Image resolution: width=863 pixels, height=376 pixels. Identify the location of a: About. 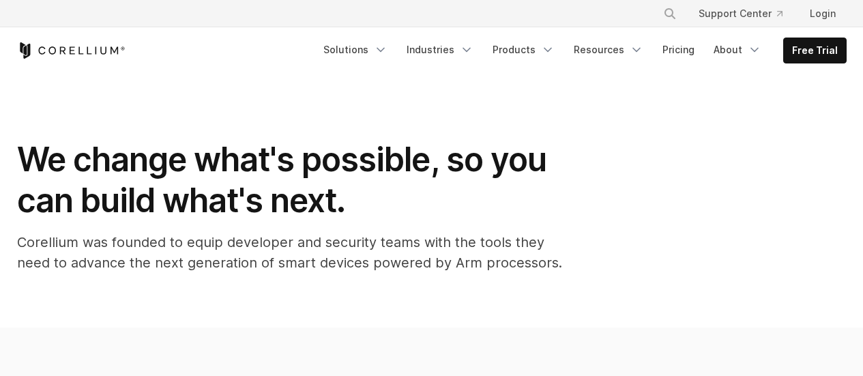
(738, 50).